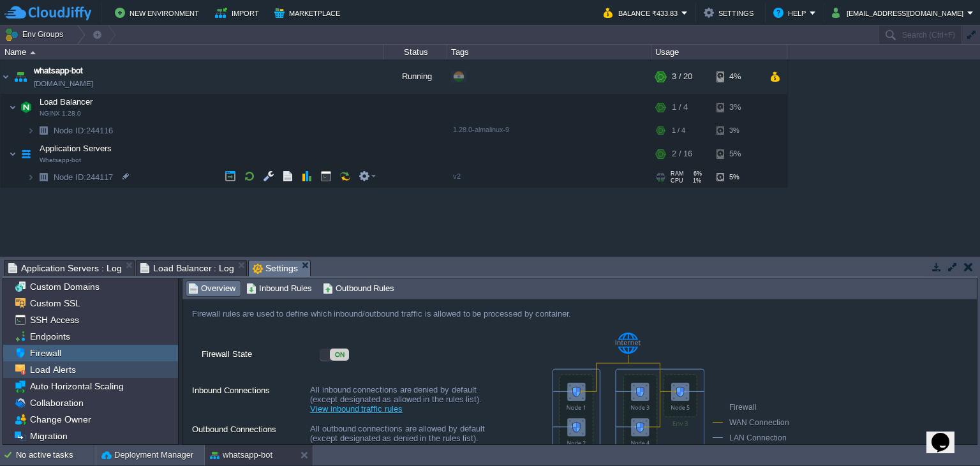 Image resolution: width=980 pixels, height=466 pixels. Describe the element at coordinates (481, 130) in the screenshot. I see `span: 1.28.0-almalinux-9` at that location.